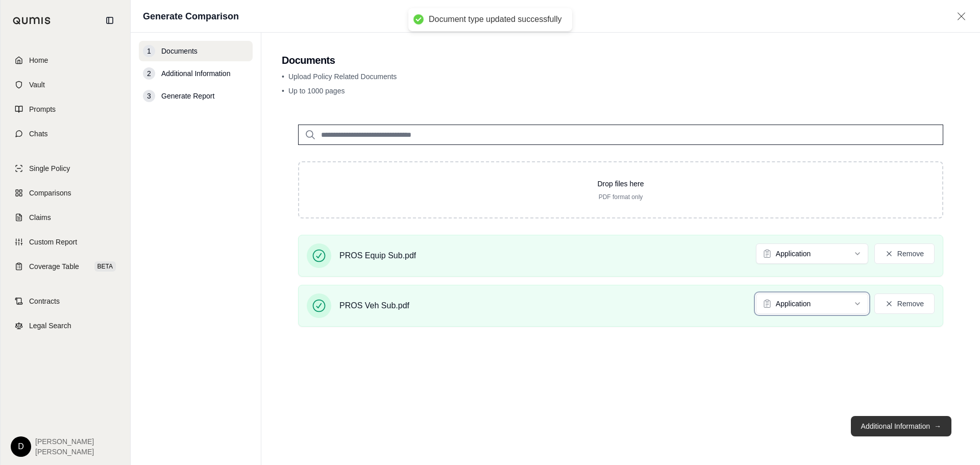 This screenshot has height=465, width=980. I want to click on span: Coverage Table, so click(54, 267).